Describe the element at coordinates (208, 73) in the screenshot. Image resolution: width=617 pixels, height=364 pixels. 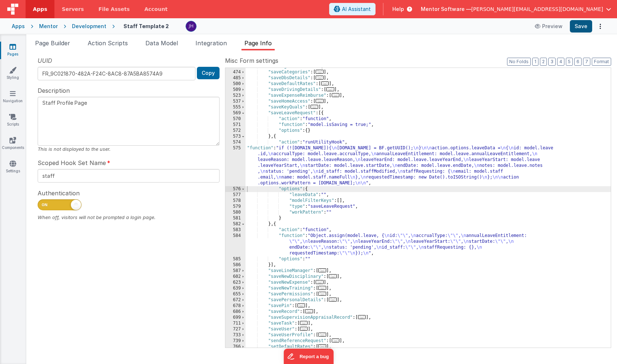
I see `button: Copy` at that location.